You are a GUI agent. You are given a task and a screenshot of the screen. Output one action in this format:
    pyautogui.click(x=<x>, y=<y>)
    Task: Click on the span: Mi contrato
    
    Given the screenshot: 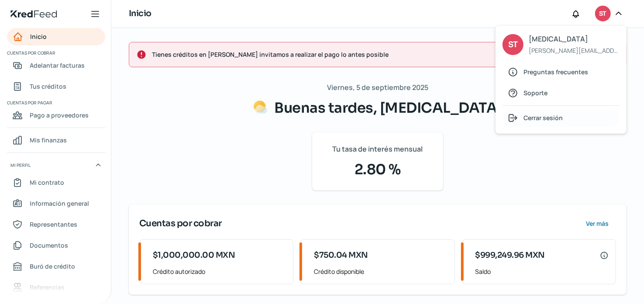 What is the action you would take?
    pyautogui.click(x=47, y=182)
    